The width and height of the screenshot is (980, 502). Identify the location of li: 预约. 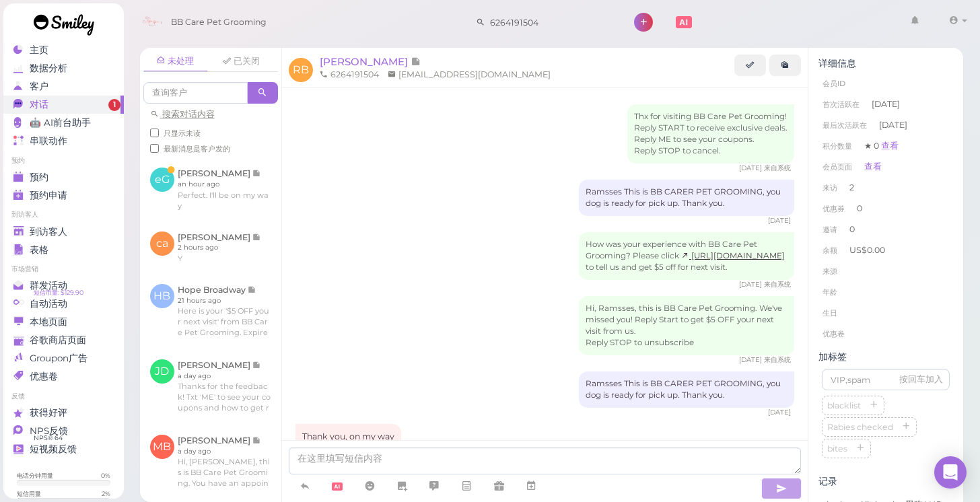
(63, 161).